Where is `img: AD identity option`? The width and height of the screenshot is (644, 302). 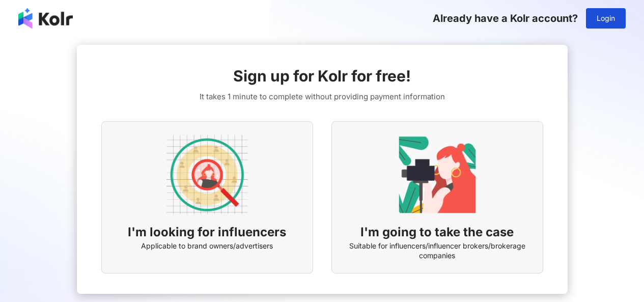 img: AD identity option is located at coordinates (207, 175).